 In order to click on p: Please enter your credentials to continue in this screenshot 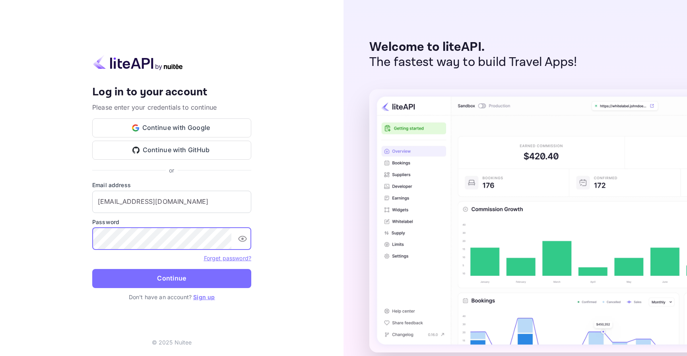, I will do `click(172, 107)`.